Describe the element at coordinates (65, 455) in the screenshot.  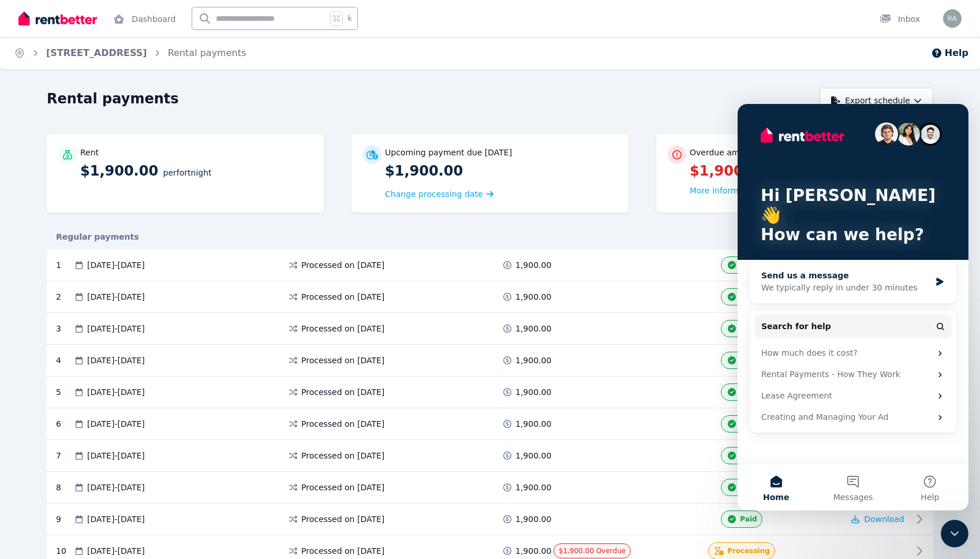
I see `div: 7` at that location.